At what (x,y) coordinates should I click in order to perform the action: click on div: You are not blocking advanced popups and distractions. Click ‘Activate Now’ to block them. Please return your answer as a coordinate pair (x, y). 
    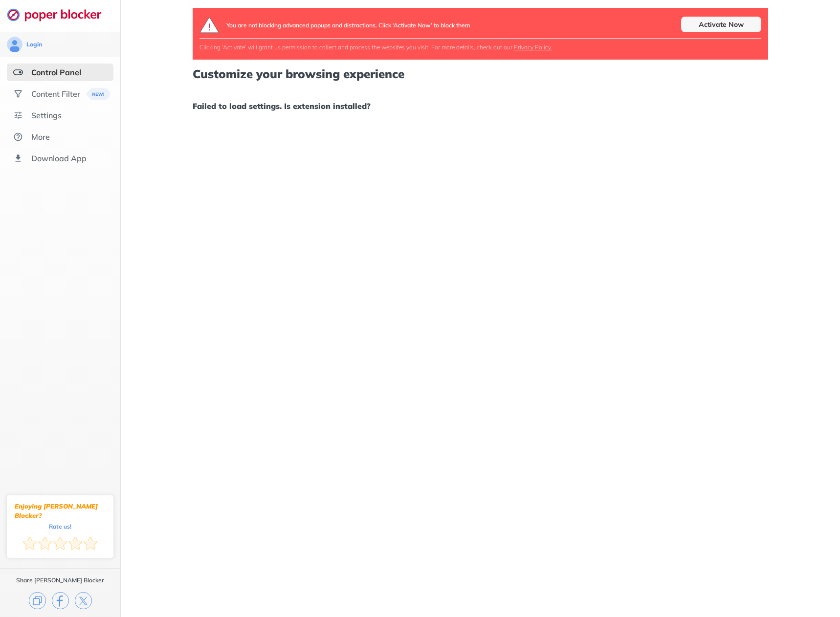
    Looking at the image, I should click on (348, 25).